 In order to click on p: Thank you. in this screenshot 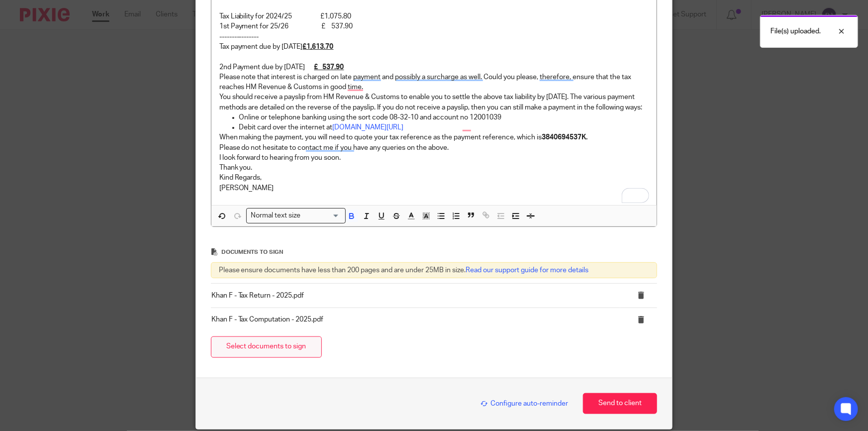, I will do `click(434, 168)`.